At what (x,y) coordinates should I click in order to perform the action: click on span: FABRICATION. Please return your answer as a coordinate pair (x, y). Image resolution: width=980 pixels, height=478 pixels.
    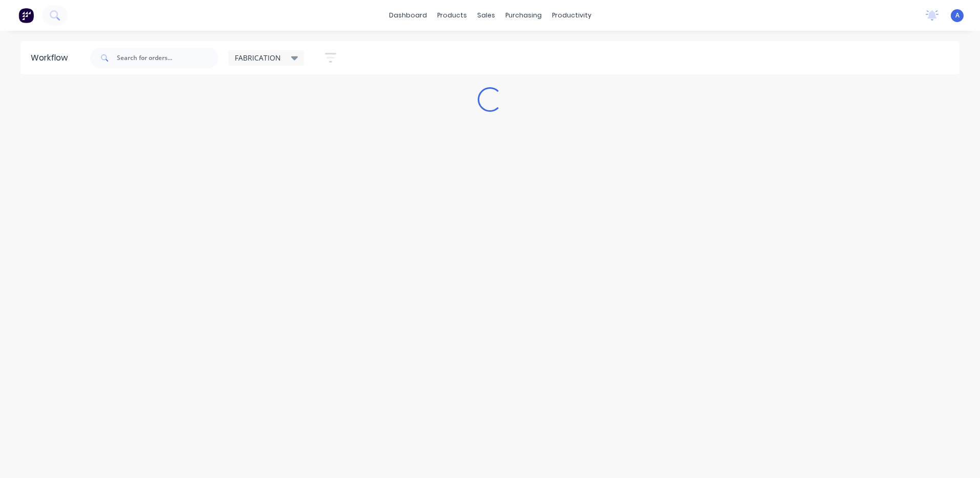
    Looking at the image, I should click on (258, 58).